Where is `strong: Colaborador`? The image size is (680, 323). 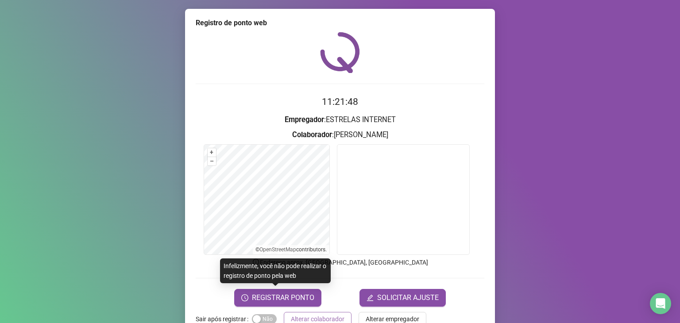
strong: Colaborador is located at coordinates (312, 135).